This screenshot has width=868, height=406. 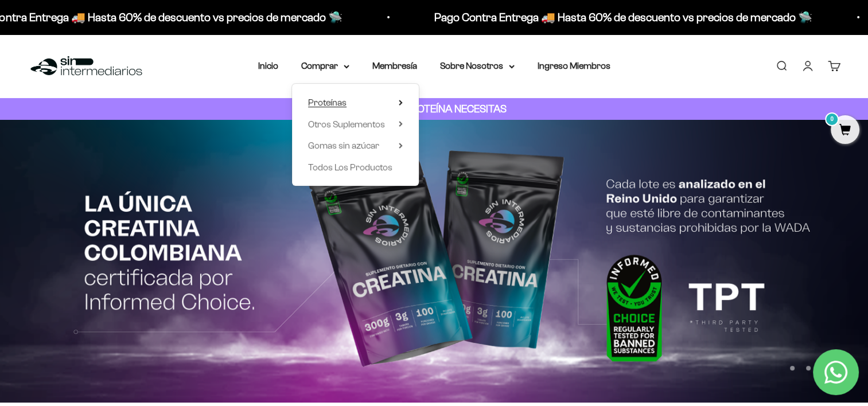 What do you see at coordinates (355, 146) in the screenshot?
I see `summary: Gomas sin azúcar` at bounding box center [355, 146].